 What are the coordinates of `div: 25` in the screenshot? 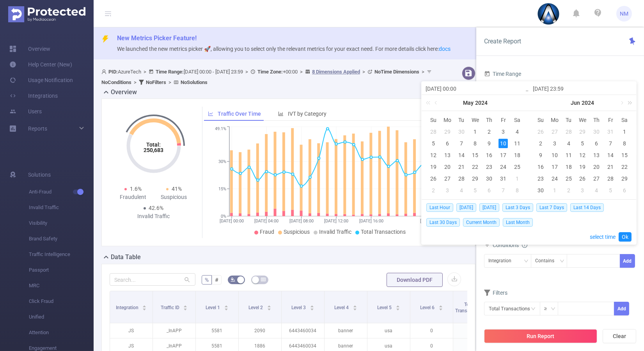 It's located at (517, 167).